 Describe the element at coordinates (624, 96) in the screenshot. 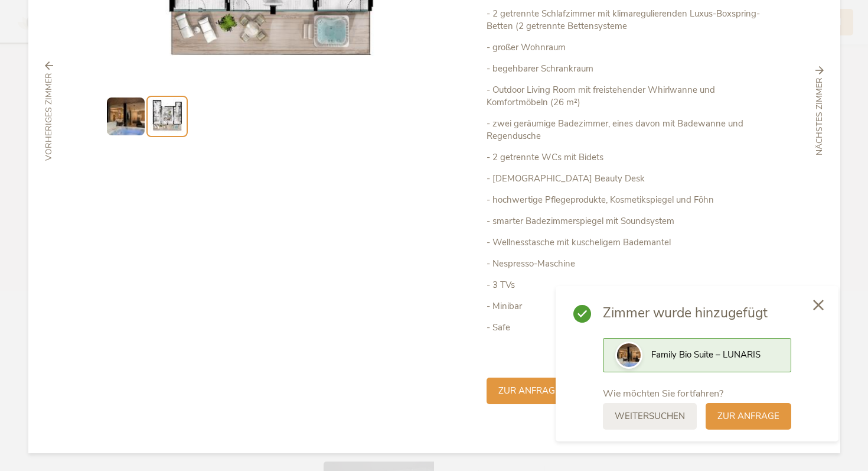

I see `p: - Outdoor Living Room mit freistehender Whirlwanne und Komfortmöbeln (26 m²)` at that location.